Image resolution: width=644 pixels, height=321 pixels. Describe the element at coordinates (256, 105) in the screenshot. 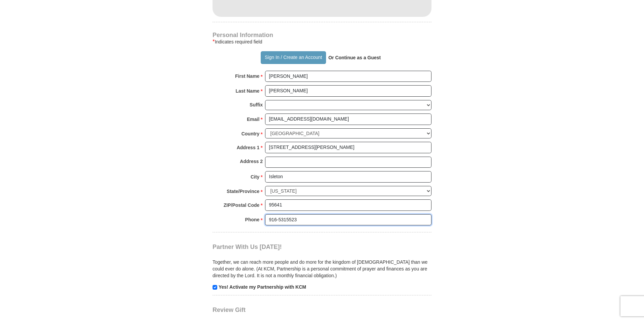

I see `strong: Suffix` at that location.